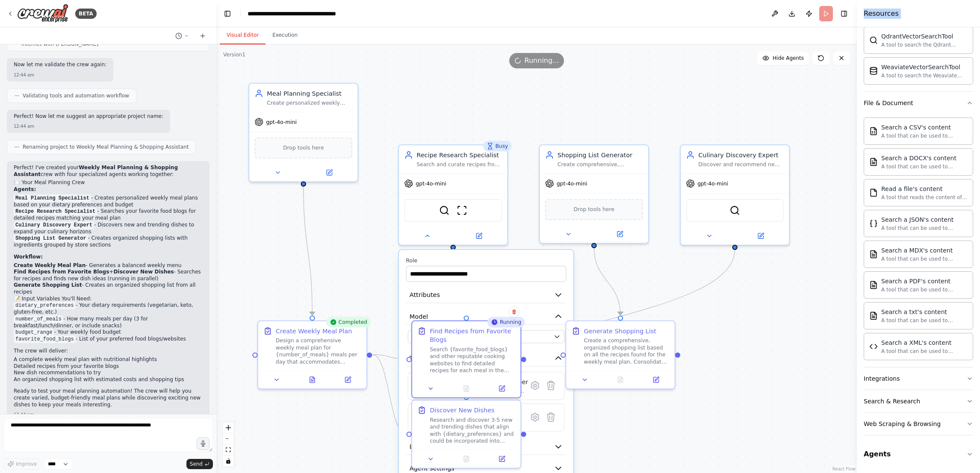 The width and height of the screenshot is (980, 473). I want to click on code: number_of_meals, so click(39, 319).